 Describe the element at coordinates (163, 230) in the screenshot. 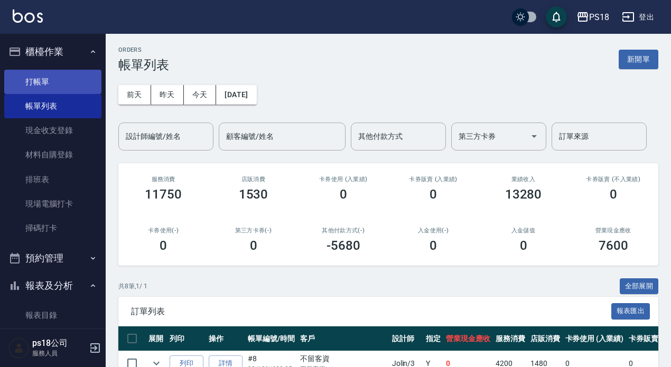

I see `h2: 卡券使用(-)` at that location.